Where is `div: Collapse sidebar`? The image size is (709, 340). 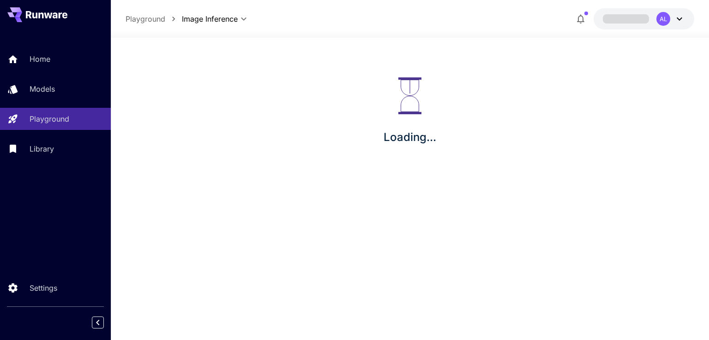
div: Collapse sidebar is located at coordinates (105, 323).